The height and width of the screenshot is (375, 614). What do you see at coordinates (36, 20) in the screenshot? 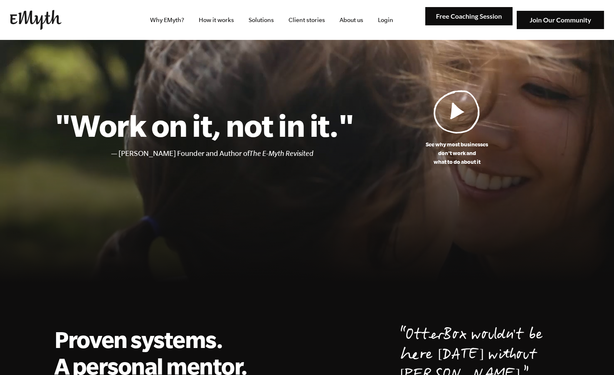
I see `img: EMyth` at bounding box center [36, 20].